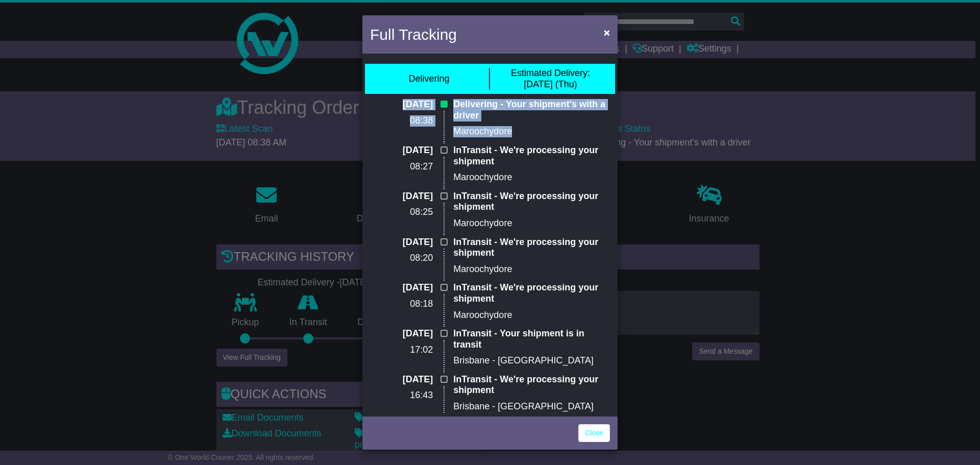 The image size is (980, 465). I want to click on button: Close, so click(607, 32).